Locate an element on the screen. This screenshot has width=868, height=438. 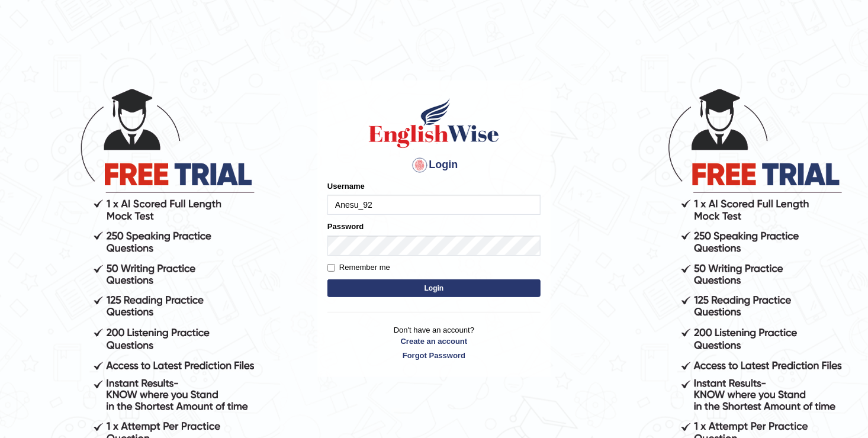
p: Don't have an account? is located at coordinates (434, 343).